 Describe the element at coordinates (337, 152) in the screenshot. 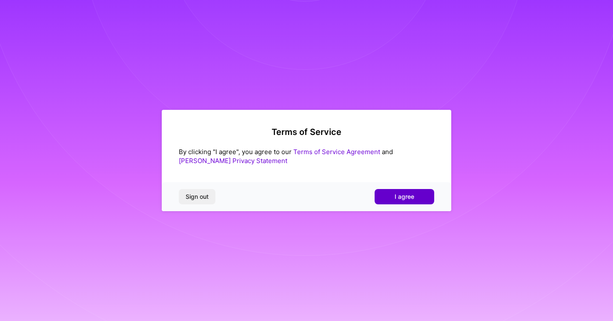

I see `a: Terms of Service Agreement` at that location.